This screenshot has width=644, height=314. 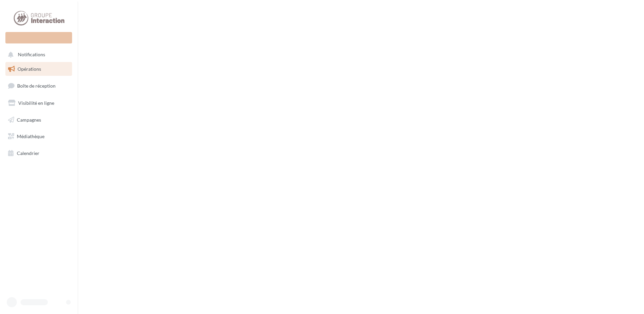 I want to click on a: Médiathèque, so click(x=39, y=137).